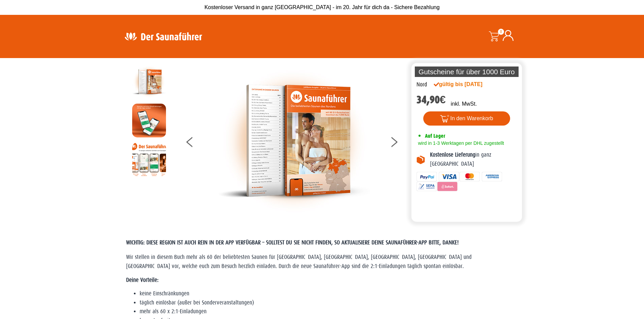 The width and height of the screenshot is (644, 319). I want to click on div: Nord, so click(422, 85).